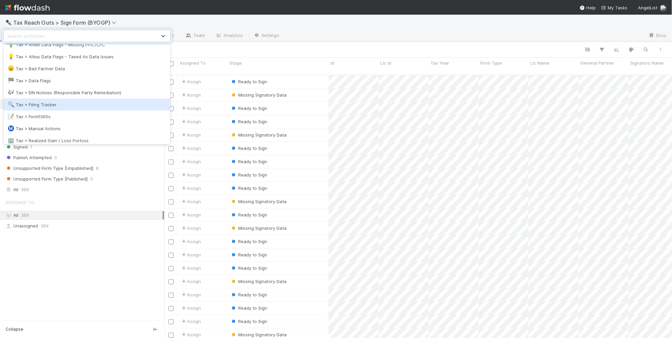 This screenshot has height=338, width=672. I want to click on span: Ⓜ️, so click(11, 128).